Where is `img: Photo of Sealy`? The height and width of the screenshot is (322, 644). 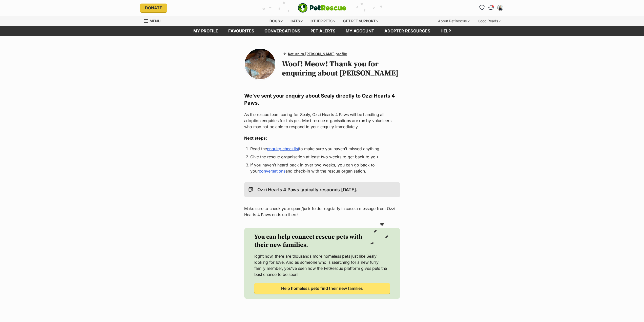 img: Photo of Sealy is located at coordinates (260, 64).